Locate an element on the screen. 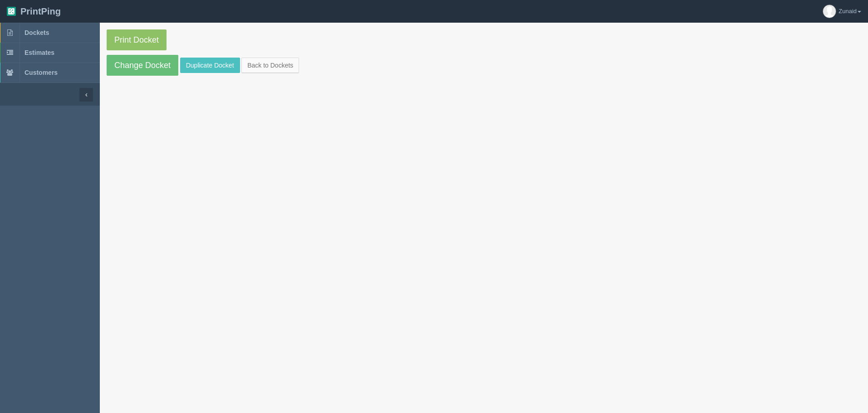 The height and width of the screenshot is (413, 868). a: Print Docket is located at coordinates (136, 40).